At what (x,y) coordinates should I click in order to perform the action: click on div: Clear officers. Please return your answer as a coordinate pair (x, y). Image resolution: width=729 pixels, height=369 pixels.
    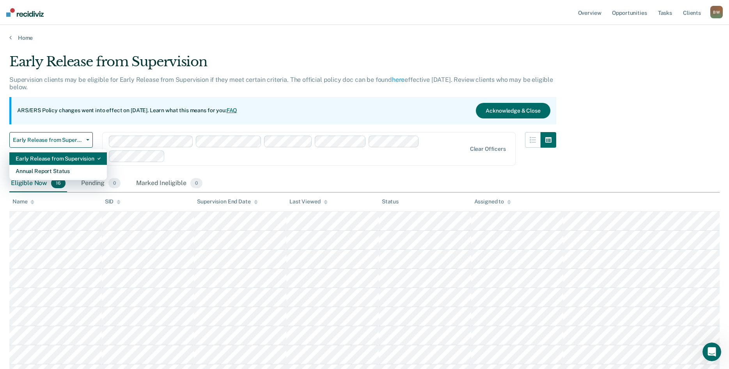
    Looking at the image, I should click on (488, 149).